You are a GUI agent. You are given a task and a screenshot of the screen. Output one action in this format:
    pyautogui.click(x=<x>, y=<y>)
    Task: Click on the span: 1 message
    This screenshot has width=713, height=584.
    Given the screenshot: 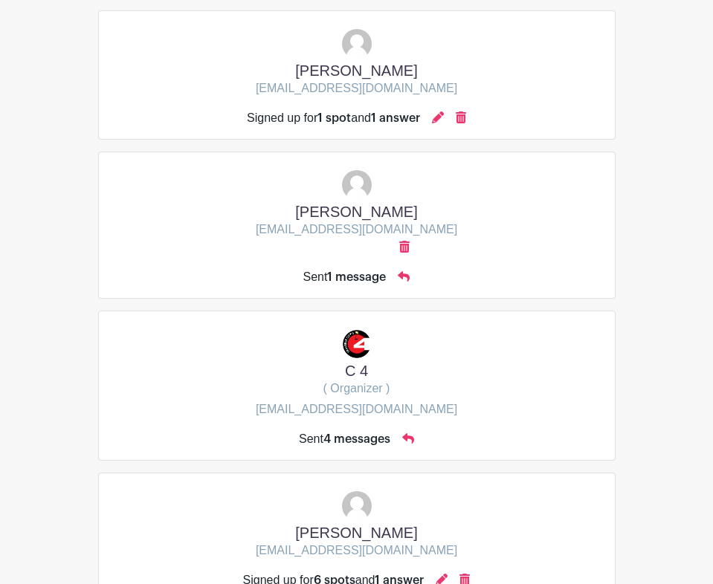 What is the action you would take?
    pyautogui.click(x=356, y=277)
    